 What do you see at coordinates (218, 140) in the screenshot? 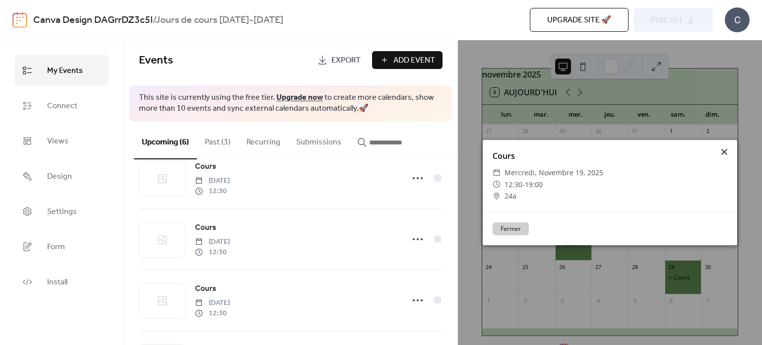
I see `button: Past (3)` at bounding box center [218, 140].